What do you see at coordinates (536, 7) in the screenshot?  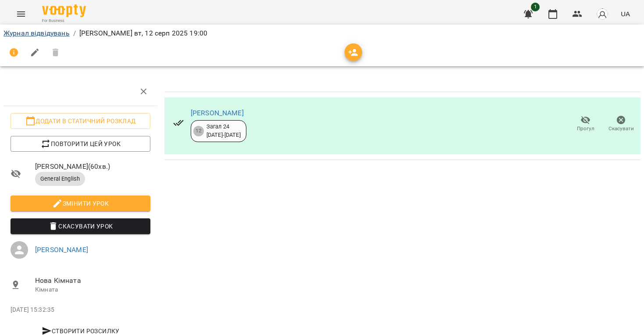 I see `span: 1` at bounding box center [536, 7].